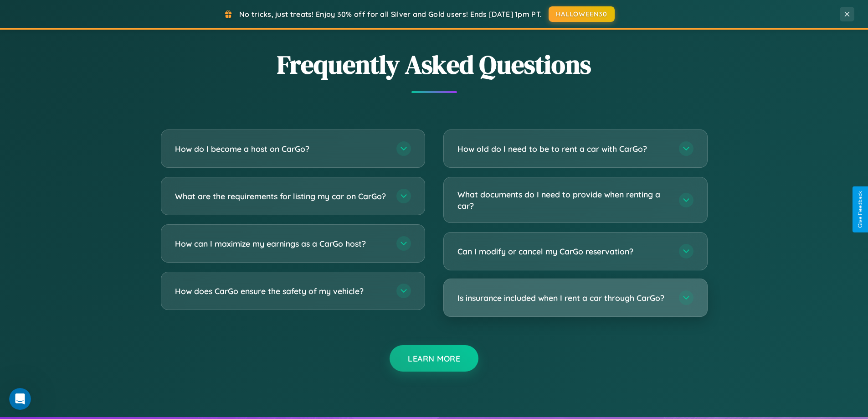 The height and width of the screenshot is (419, 868). I want to click on h2: Frequently Asked Questions, so click(434, 64).